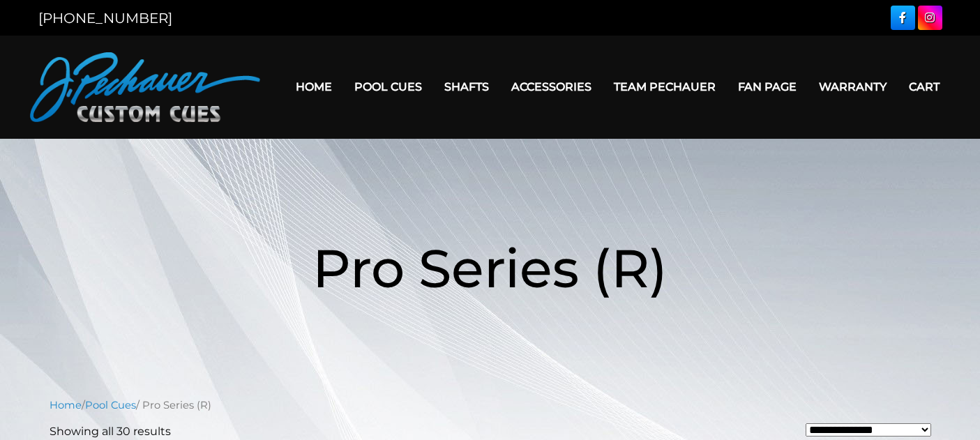  I want to click on nav: Breadcrumb, so click(490, 406).